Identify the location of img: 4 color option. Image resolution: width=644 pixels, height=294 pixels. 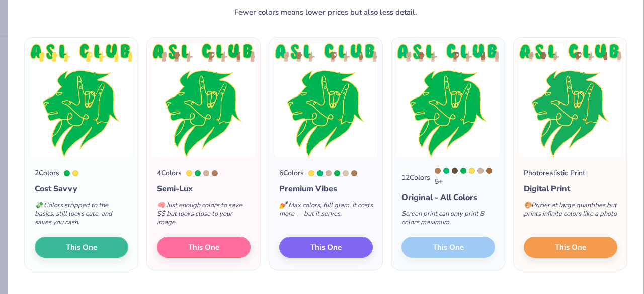
(203, 100).